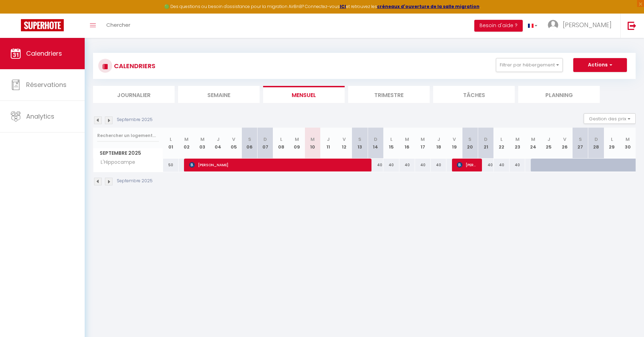 This screenshot has width=644, height=337. I want to click on th: 26, so click(565, 143).